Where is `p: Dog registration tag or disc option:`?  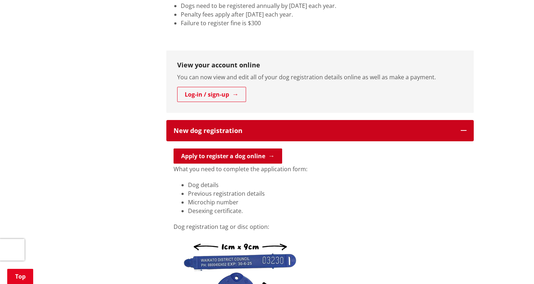
p: Dog registration tag or disc option: is located at coordinates (320, 227).